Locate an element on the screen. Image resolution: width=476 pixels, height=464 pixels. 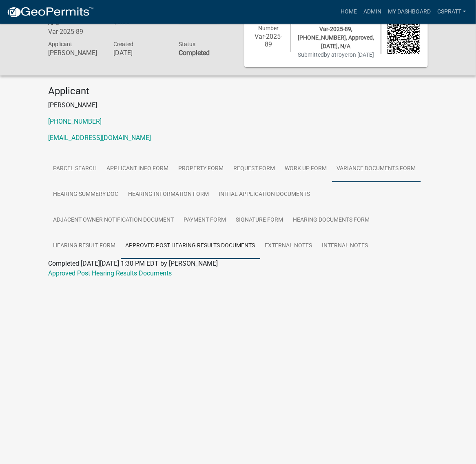
a: Hearing Documents Form is located at coordinates (331, 220).